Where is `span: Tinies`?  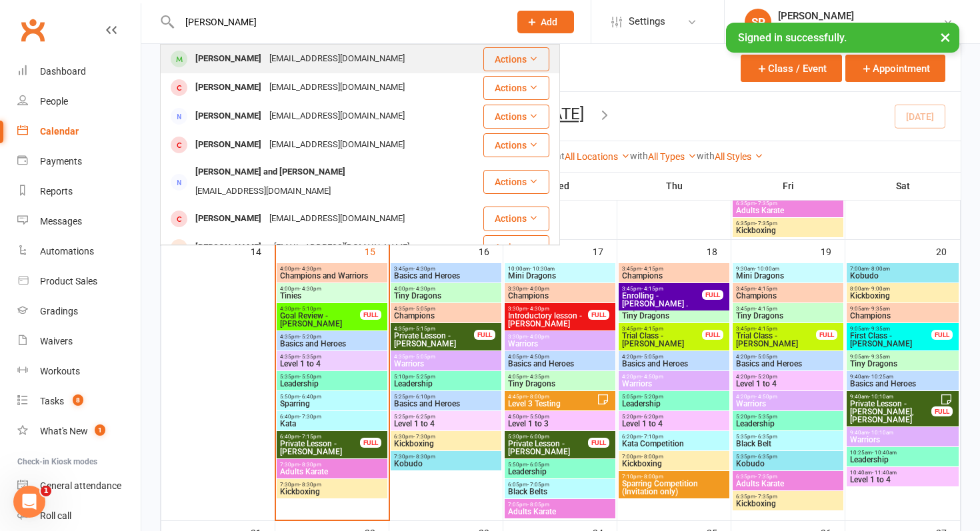 span: Tinies is located at coordinates (332, 296).